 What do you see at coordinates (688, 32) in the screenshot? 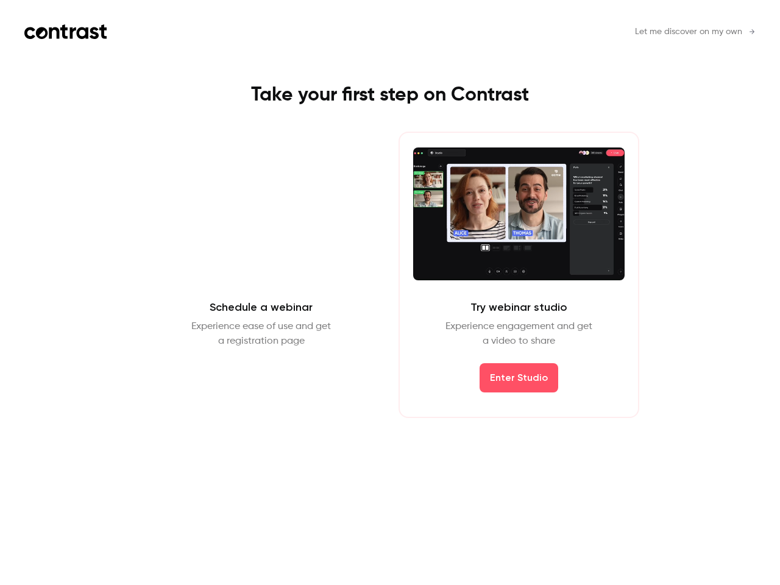
I see `span: Let me discover on my own` at bounding box center [688, 32].